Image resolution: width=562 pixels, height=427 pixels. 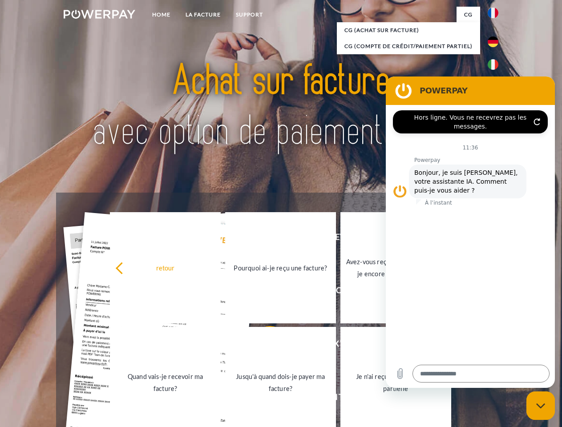 What do you see at coordinates (493, 13) in the screenshot?
I see `img: fr` at bounding box center [493, 13].